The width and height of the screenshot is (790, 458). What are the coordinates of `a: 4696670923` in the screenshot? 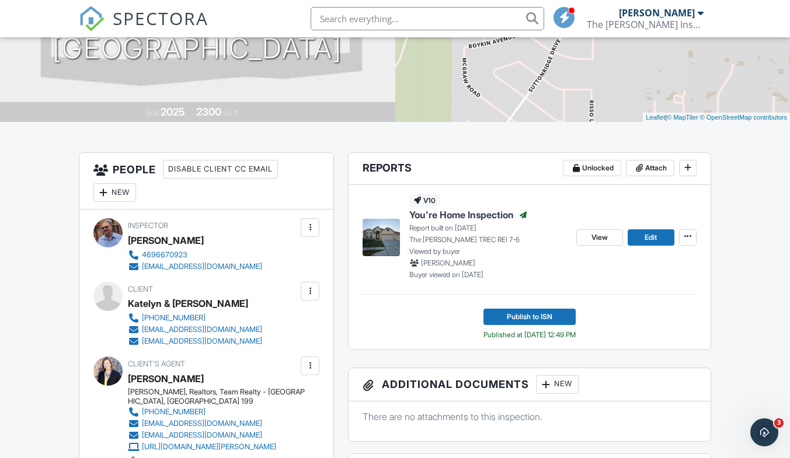 It's located at (195, 255).